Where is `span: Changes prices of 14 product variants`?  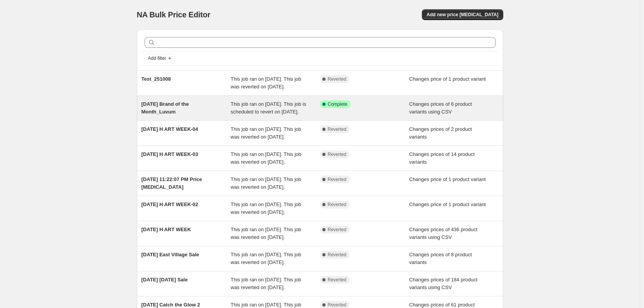 span: Changes prices of 14 product variants is located at coordinates (442, 158).